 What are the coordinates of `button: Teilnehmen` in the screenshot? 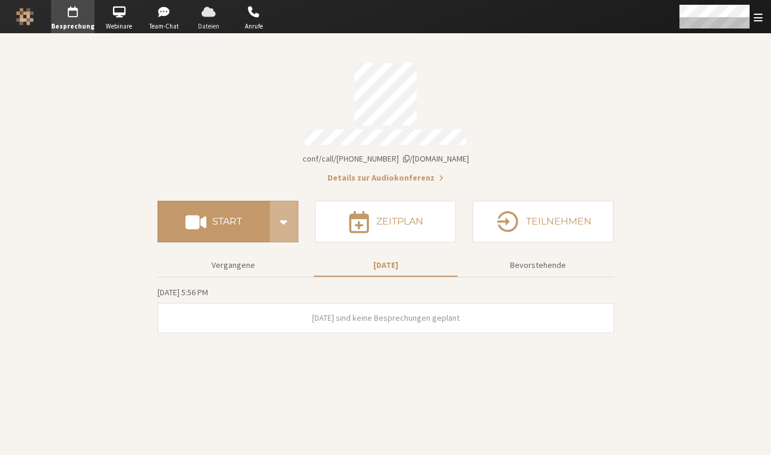 It's located at (543, 222).